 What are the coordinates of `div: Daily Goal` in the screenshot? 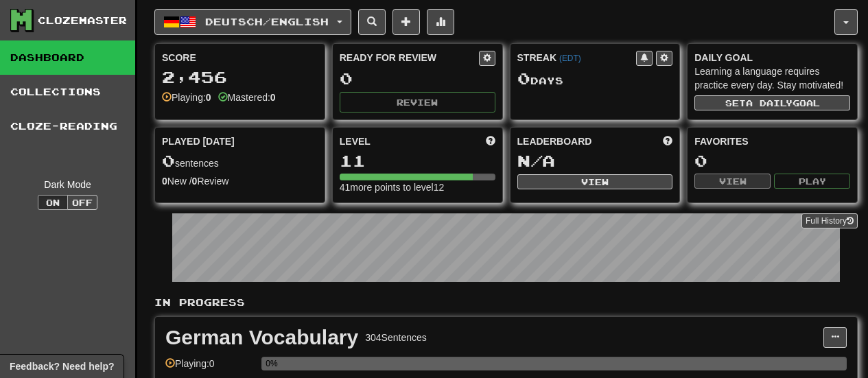 It's located at (772, 58).